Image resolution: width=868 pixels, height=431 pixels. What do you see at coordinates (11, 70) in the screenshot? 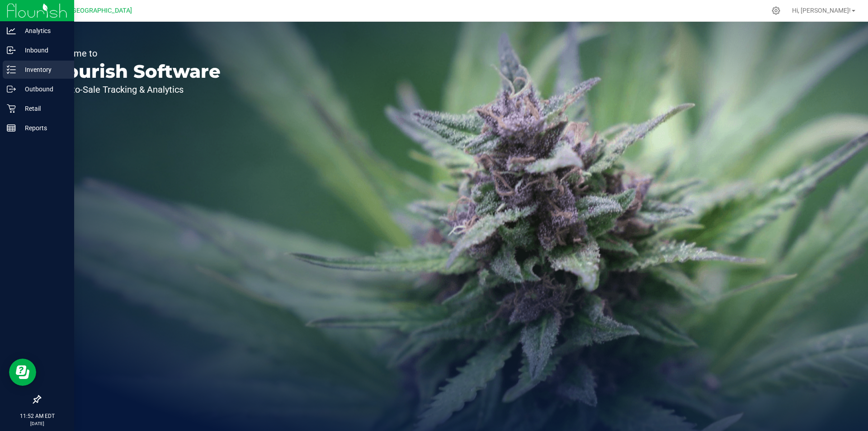
I see `inline-svg: Inventory` at bounding box center [11, 70].